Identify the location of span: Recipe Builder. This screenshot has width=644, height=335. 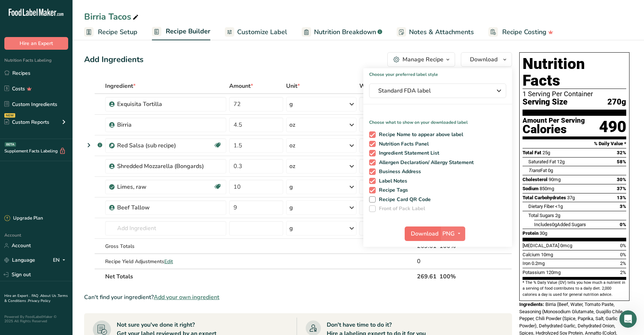
(188, 32).